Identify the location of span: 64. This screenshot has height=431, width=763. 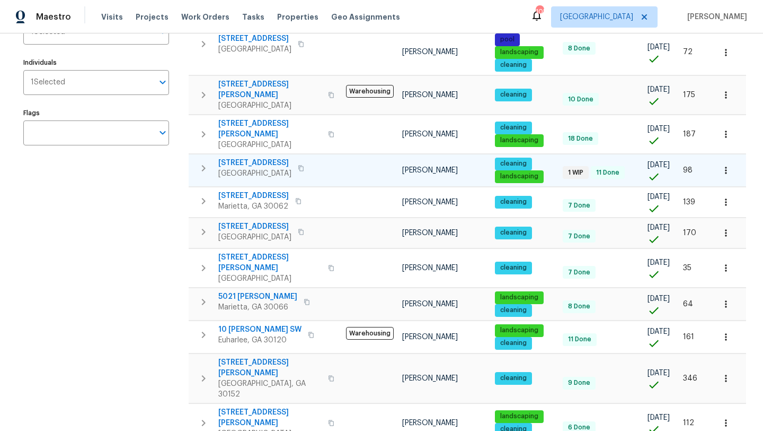
(688, 304).